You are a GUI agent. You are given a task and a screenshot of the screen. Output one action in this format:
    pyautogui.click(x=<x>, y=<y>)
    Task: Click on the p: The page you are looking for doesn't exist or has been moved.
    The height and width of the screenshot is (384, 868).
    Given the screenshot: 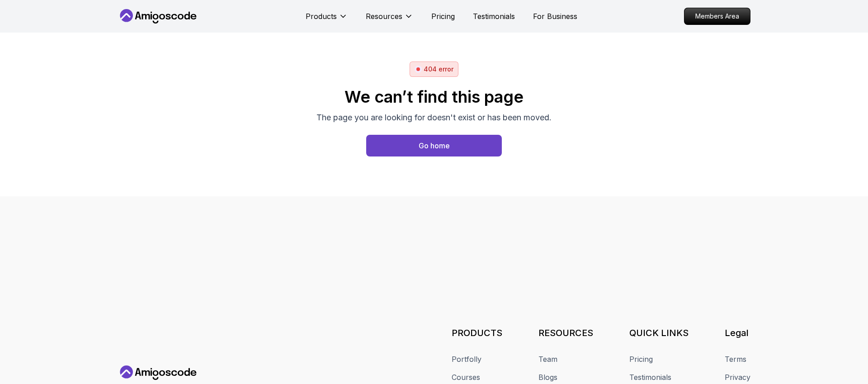 What is the action you would take?
    pyautogui.click(x=434, y=117)
    